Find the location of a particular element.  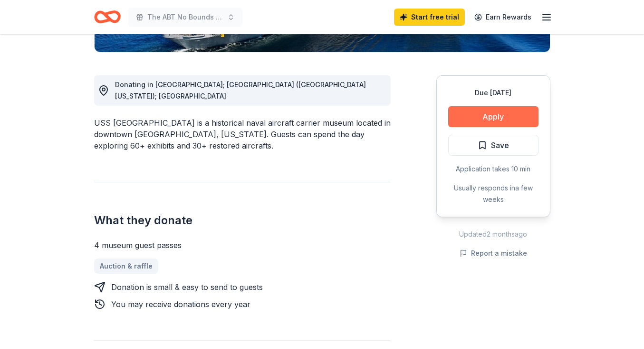

div: 4 museum guest passes is located at coordinates (242, 245).